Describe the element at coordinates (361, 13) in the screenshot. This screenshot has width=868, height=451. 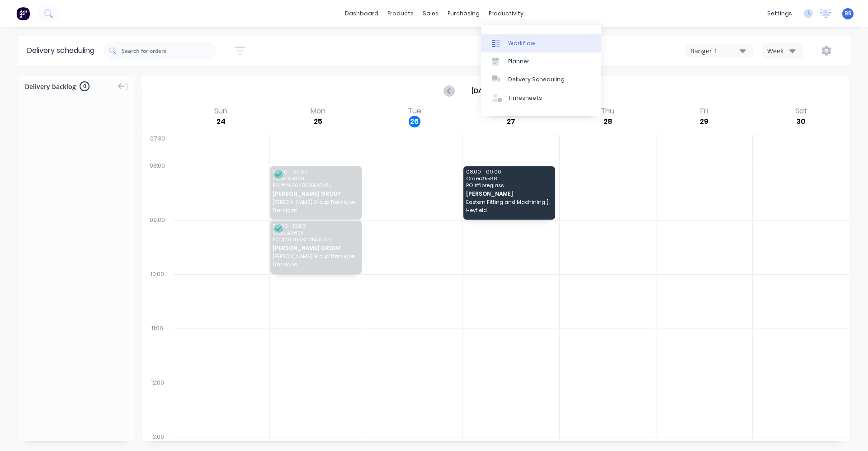
I see `a: dashboard` at that location.